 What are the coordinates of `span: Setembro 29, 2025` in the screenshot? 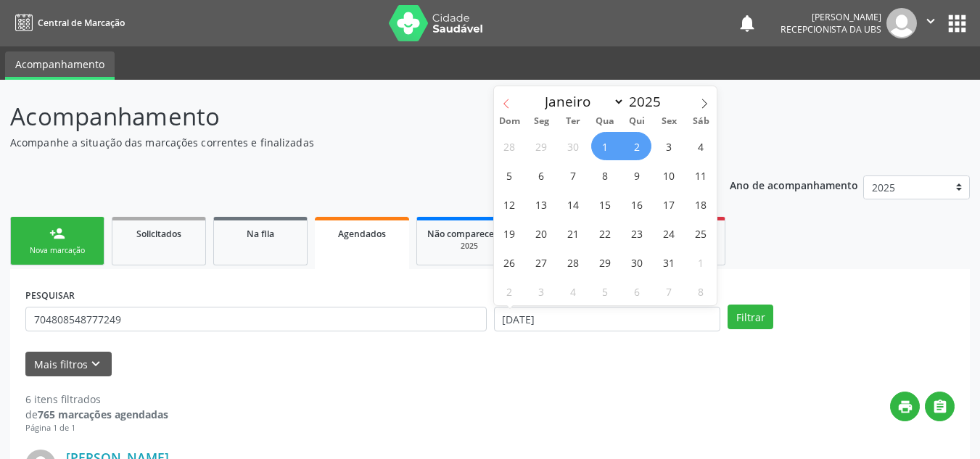 It's located at (541, 146).